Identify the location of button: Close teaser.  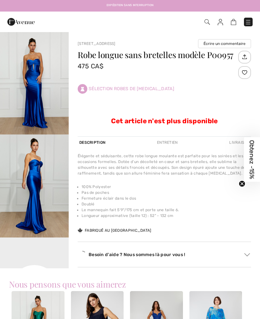
(242, 184).